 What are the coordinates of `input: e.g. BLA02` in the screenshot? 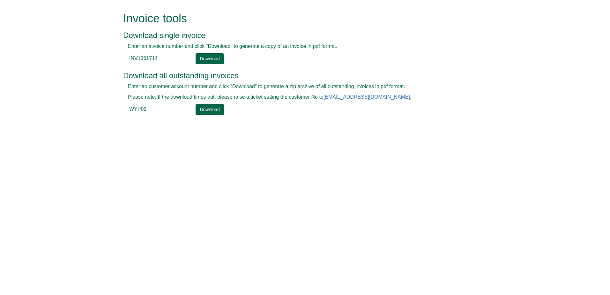 It's located at (161, 109).